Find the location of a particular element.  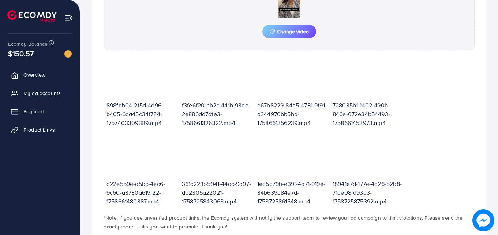

a: My ad accounts is located at coordinates (40, 93).